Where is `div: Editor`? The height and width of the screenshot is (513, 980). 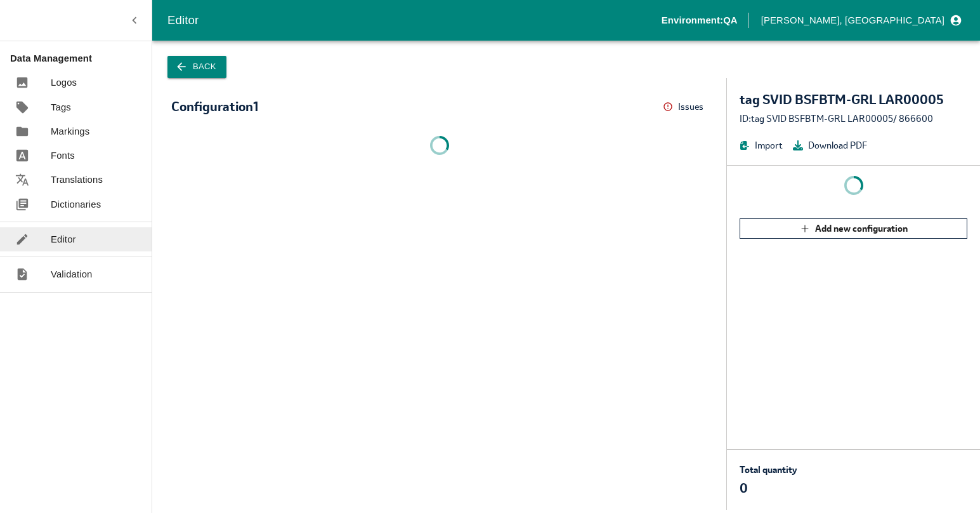 div: Editor is located at coordinates (414, 20).